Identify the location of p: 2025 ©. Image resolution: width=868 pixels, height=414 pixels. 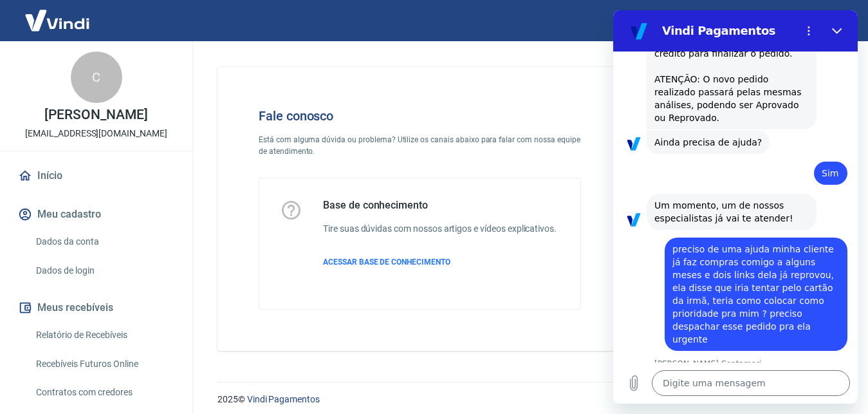
(527, 399).